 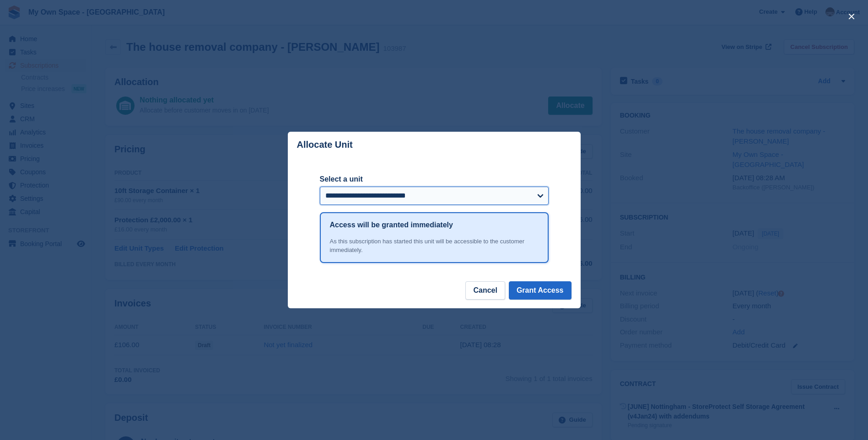 I want to click on button: close, so click(x=852, y=16).